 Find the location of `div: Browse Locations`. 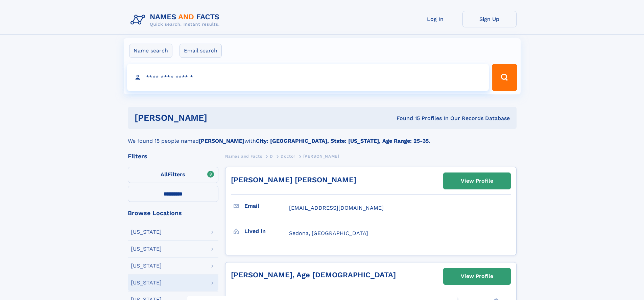

div: Browse Locations is located at coordinates (173, 213).